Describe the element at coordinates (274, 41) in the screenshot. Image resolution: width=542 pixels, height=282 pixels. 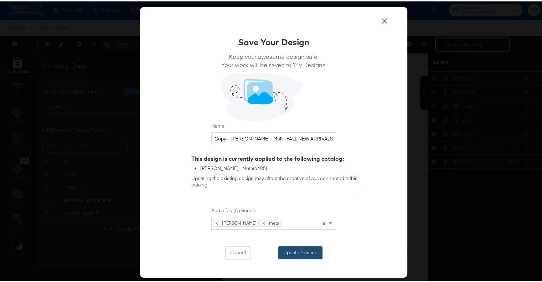
I see `div: Save Your Design` at that location.